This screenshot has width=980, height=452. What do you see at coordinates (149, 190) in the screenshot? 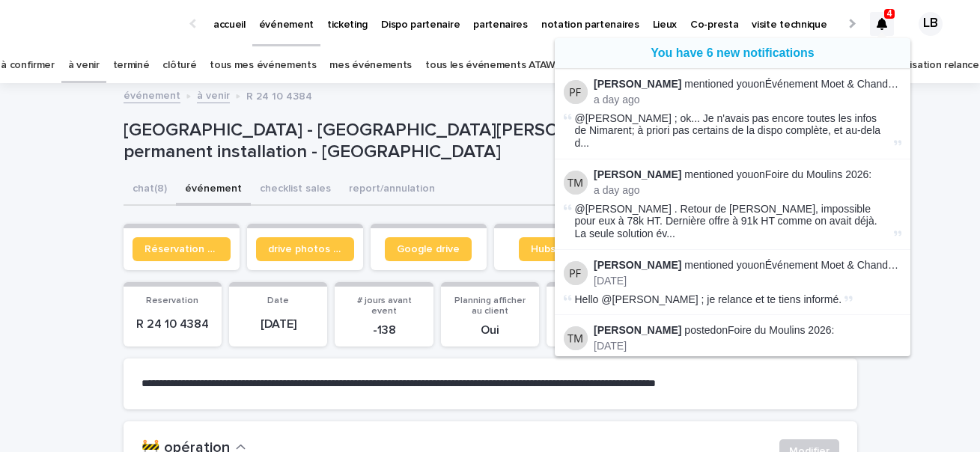
I see `button: chat (8)` at bounding box center [149, 190].